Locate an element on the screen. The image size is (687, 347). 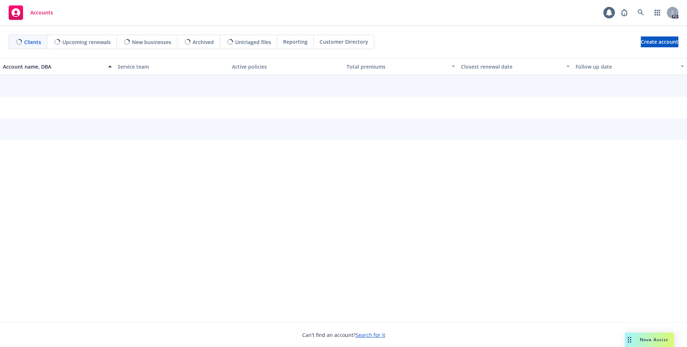
span: Untriaged files is located at coordinates (253, 42).